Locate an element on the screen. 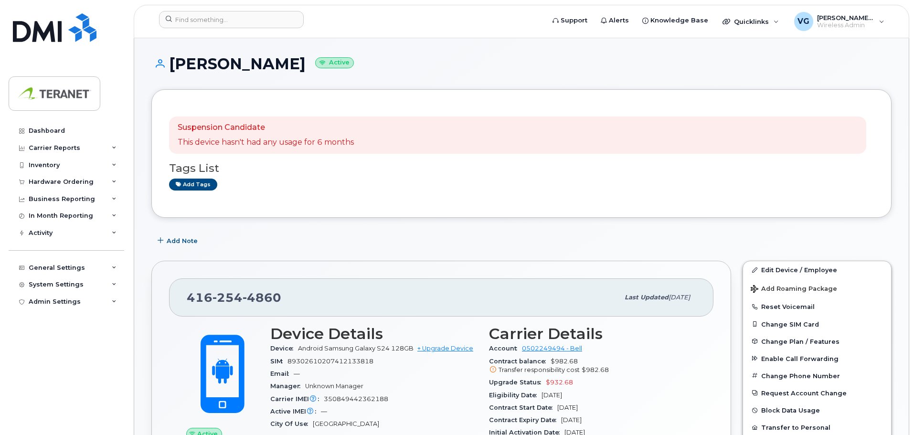 The image size is (914, 435). span: Active IMEI is located at coordinates (296, 411).